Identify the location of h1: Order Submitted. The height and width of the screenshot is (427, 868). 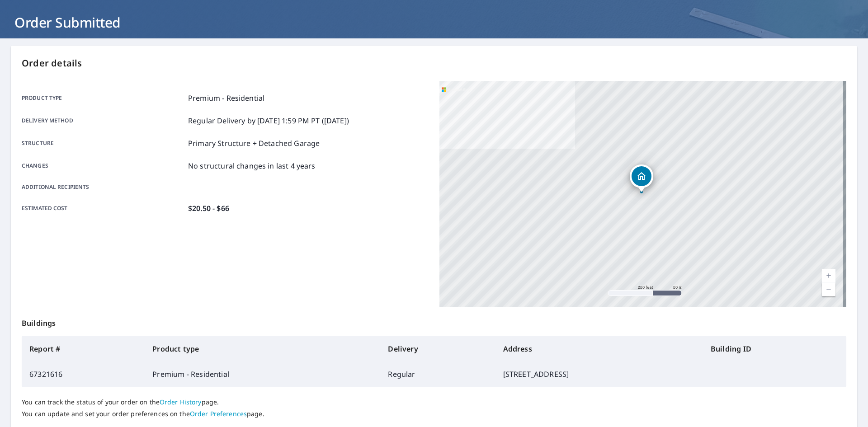
(434, 22).